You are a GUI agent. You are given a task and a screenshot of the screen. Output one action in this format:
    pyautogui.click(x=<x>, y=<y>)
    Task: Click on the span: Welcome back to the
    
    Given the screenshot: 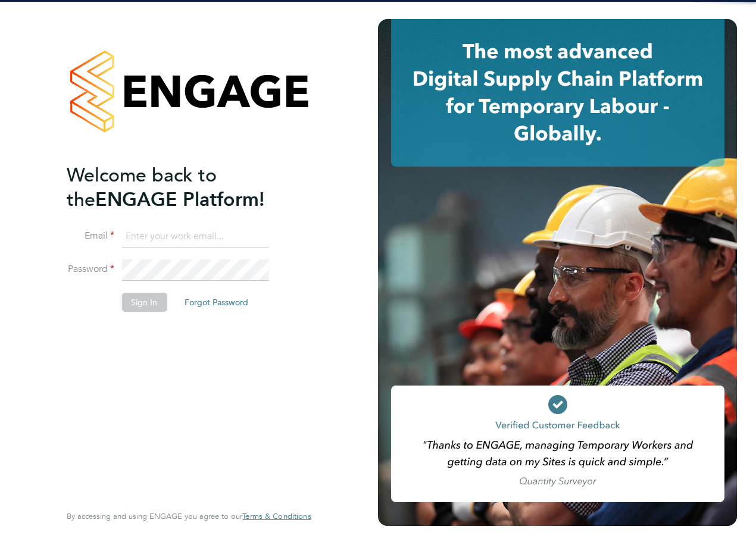 What is the action you would take?
    pyautogui.click(x=142, y=187)
    